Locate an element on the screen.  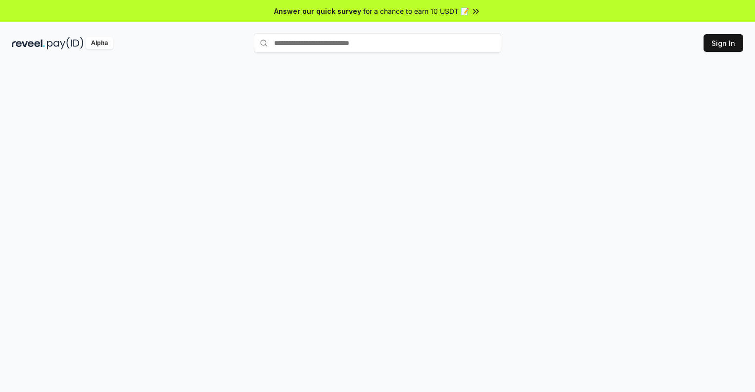
div: Alpha is located at coordinates (99, 43).